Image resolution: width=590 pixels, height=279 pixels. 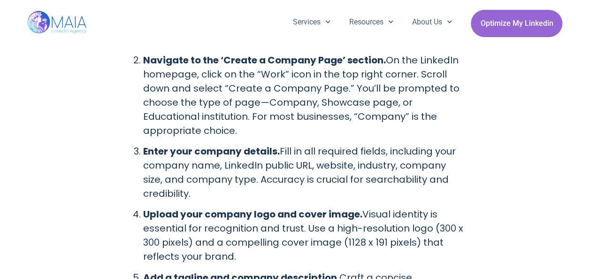 I want to click on a: Optimize My Linkedin, so click(x=516, y=23).